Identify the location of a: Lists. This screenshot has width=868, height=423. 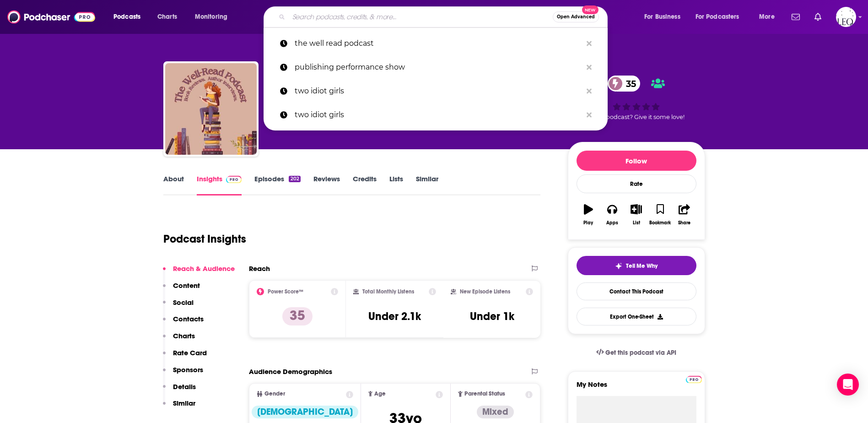
(396, 185).